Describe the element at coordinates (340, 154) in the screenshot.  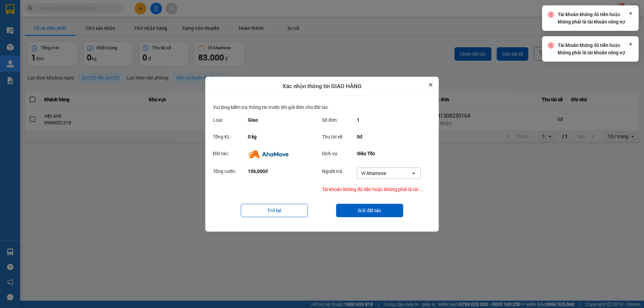
I see `div: Dịch vụ:` at that location.